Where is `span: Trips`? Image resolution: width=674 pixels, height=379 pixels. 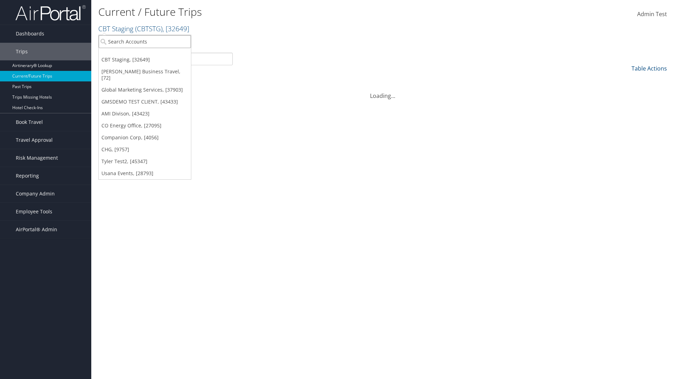
span: Trips is located at coordinates (22, 52).